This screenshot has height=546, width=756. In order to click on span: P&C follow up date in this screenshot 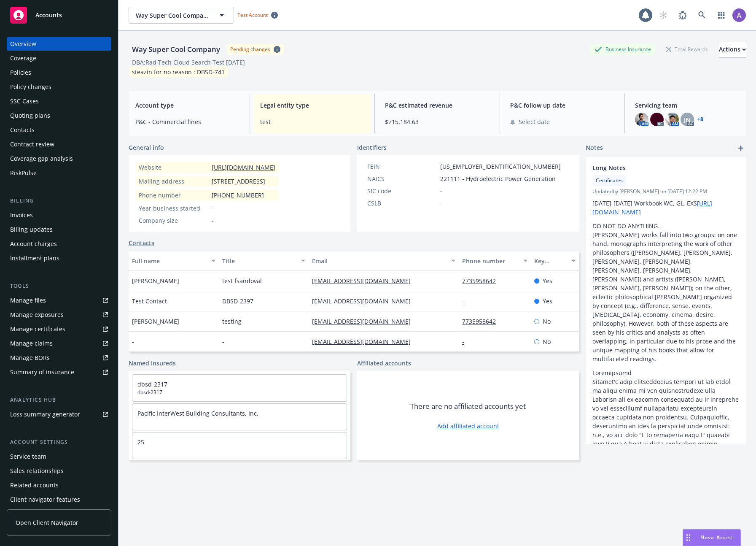, I will do `click(562, 105)`.